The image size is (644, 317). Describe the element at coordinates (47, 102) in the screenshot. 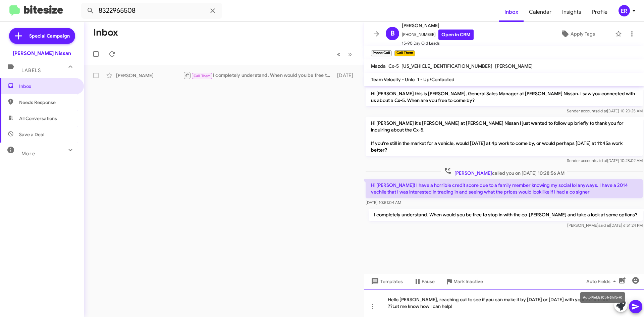

I see `span: Needs Response` at that location.